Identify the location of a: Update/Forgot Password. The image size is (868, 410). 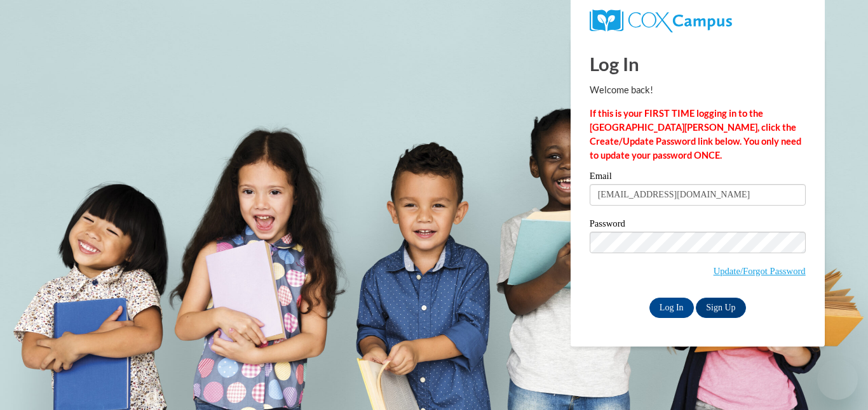
(759, 272).